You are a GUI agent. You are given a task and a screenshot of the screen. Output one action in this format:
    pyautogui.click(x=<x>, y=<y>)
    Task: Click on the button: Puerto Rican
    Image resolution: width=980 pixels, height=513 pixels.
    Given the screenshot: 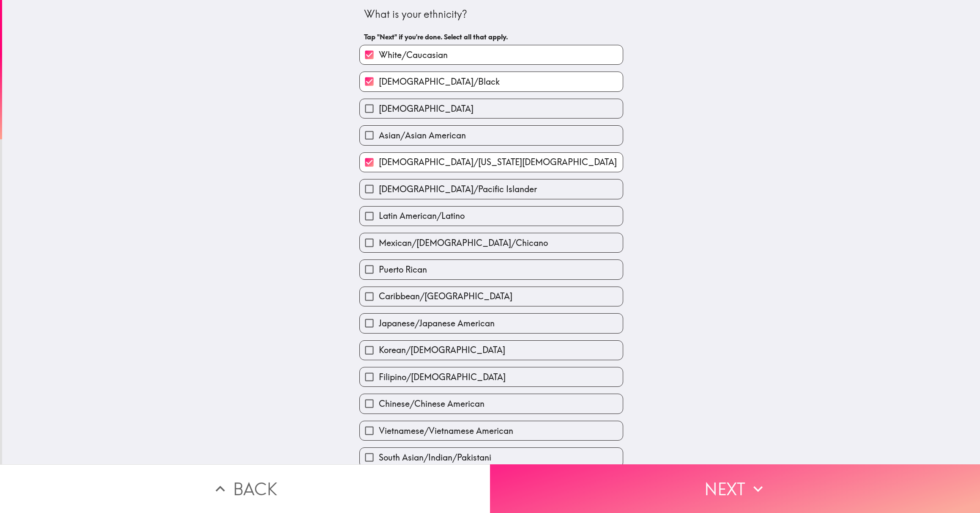 What is the action you would take?
    pyautogui.click(x=491, y=269)
    